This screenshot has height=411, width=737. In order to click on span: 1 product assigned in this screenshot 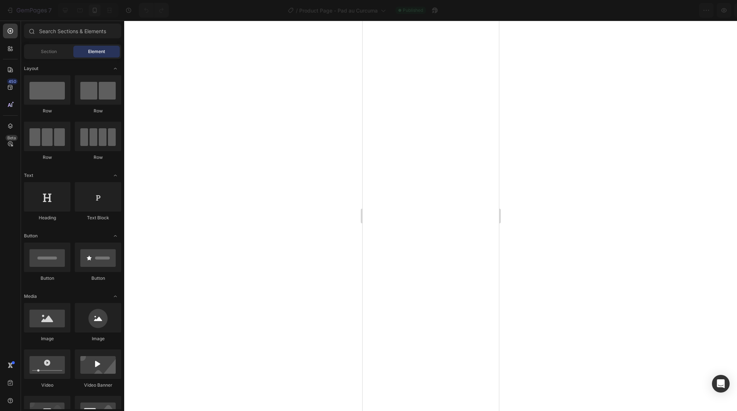, I will do `click(618, 10)`.